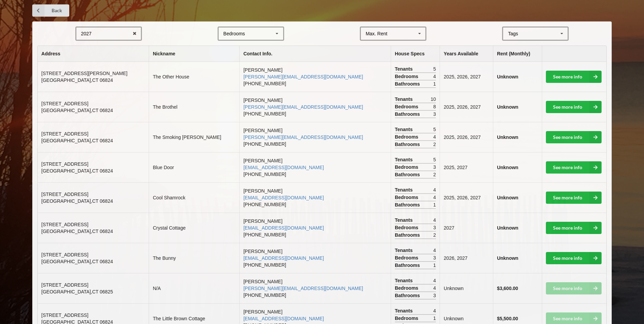 This screenshot has height=324, width=644. Describe the element at coordinates (315, 53) in the screenshot. I see `th: Contact Info.` at that location.